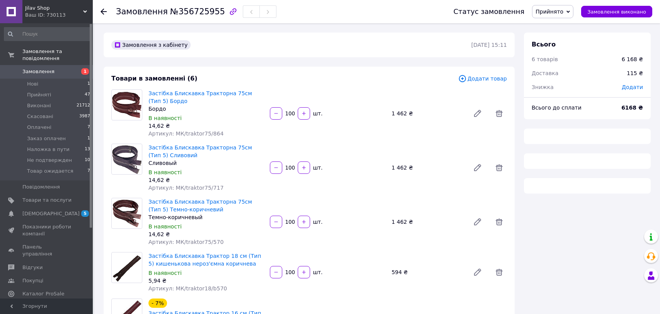  Describe the element at coordinates (47, 250) in the screenshot. I see `span: Панель управління` at that location.